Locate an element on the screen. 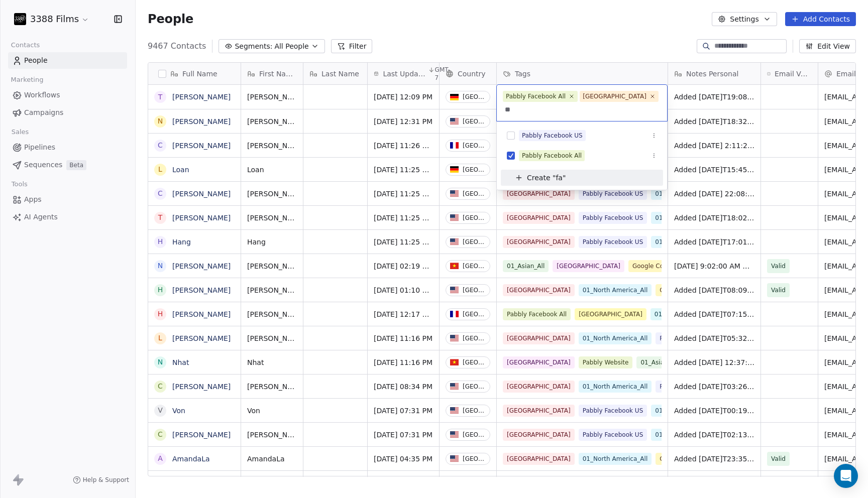 Image resolution: width=868 pixels, height=498 pixels. button: Create "fa" is located at coordinates (582, 177).